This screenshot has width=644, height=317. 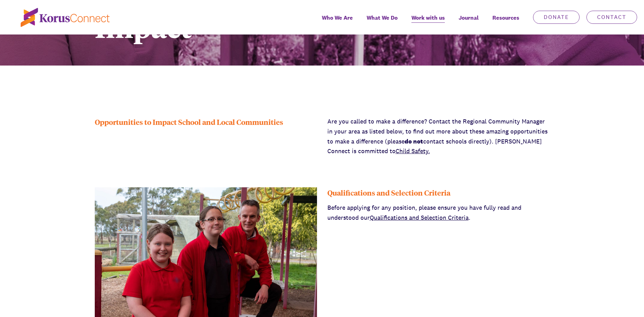 I want to click on a: Work with us, so click(x=428, y=23).